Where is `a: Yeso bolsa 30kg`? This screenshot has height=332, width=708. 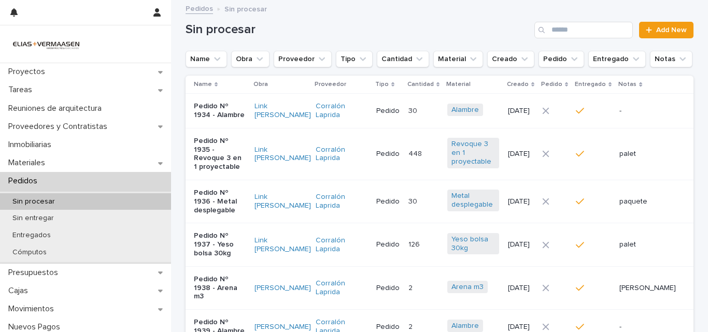
a: Yeso bolsa 30kg is located at coordinates (473, 244).